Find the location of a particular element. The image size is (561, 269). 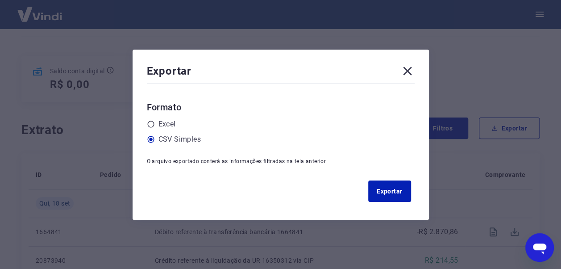

h6: Formato is located at coordinates (281, 107).